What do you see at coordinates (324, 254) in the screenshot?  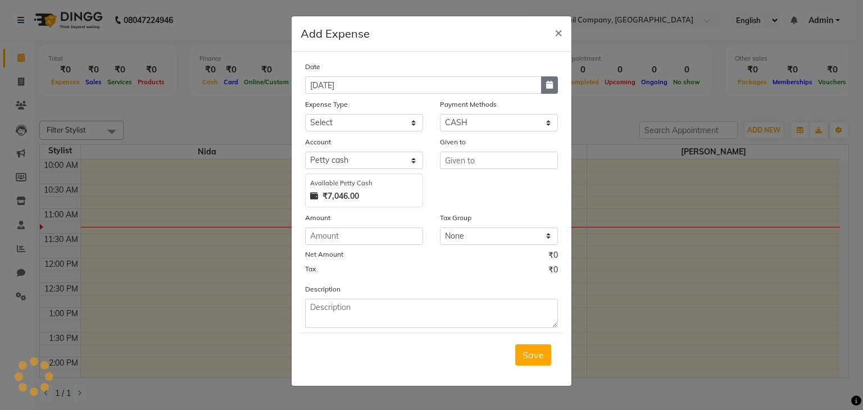 I see `label: Net Amount` at bounding box center [324, 254].